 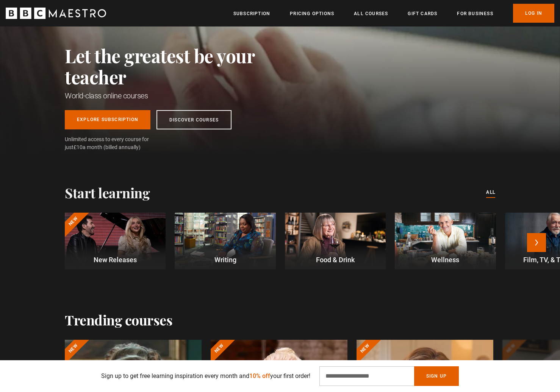 I want to click on nav: Primary, so click(x=394, y=13).